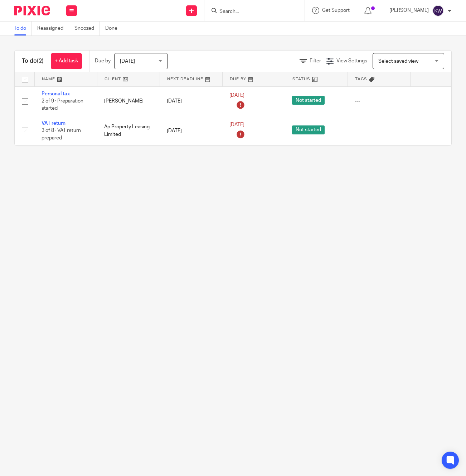  What do you see at coordinates (336, 11) in the screenshot?
I see `span: Get Support` at bounding box center [336, 11].